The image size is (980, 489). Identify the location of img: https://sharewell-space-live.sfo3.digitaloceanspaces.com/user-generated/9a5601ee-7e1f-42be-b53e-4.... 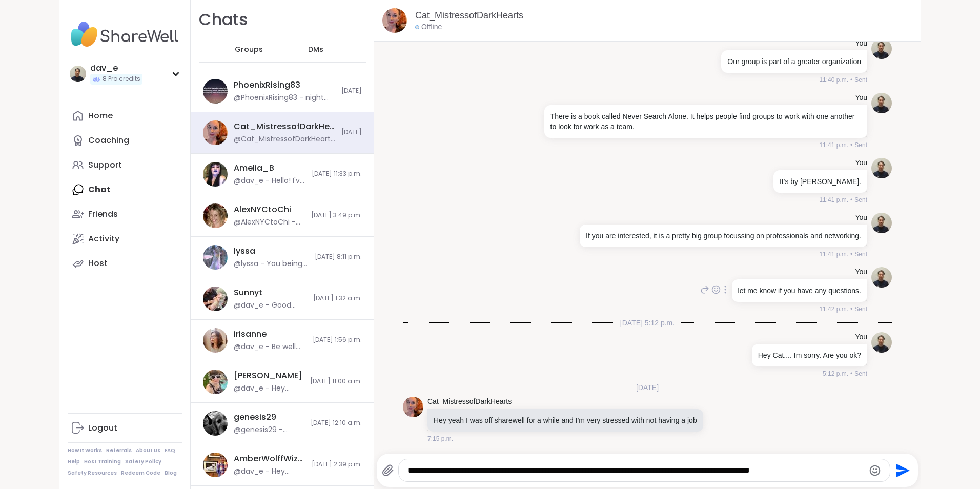
(215, 465).